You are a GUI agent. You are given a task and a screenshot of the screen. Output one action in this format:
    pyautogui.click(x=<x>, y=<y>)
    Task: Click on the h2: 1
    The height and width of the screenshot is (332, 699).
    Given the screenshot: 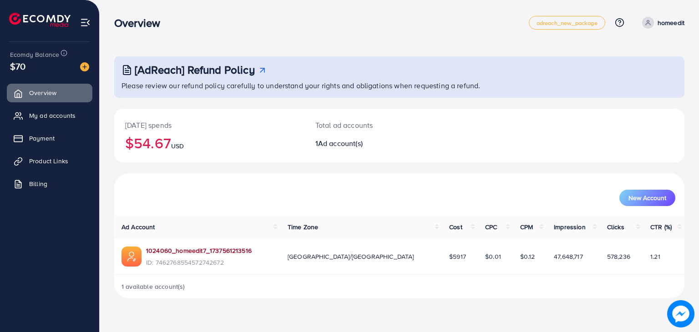 What is the action you would take?
    pyautogui.click(x=375, y=143)
    